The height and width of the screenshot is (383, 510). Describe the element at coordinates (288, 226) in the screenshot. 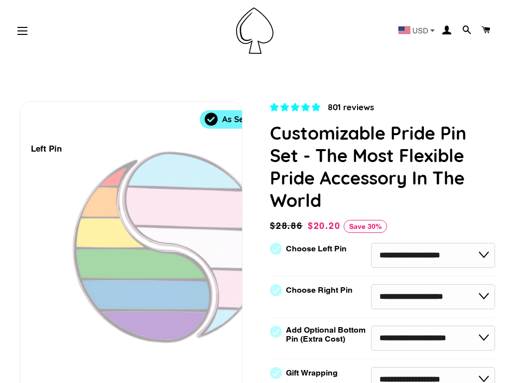

I see `span: $28.86` at that location.